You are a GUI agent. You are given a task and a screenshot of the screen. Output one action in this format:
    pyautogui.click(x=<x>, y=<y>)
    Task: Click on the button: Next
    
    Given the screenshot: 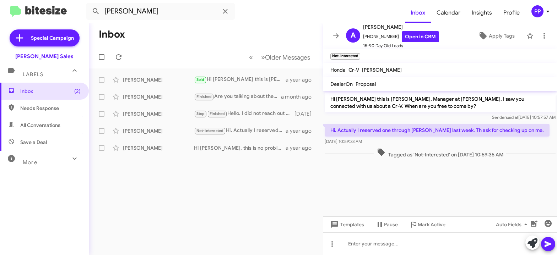 What is the action you would take?
    pyautogui.click(x=285, y=57)
    